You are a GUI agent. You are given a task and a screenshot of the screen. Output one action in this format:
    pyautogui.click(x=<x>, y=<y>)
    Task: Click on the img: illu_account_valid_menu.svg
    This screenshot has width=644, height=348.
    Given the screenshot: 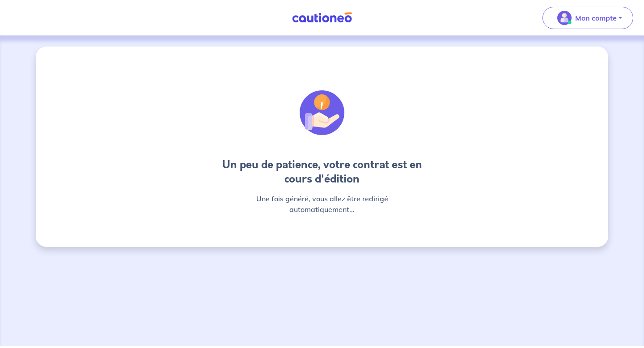 What is the action you would take?
    pyautogui.click(x=564, y=18)
    